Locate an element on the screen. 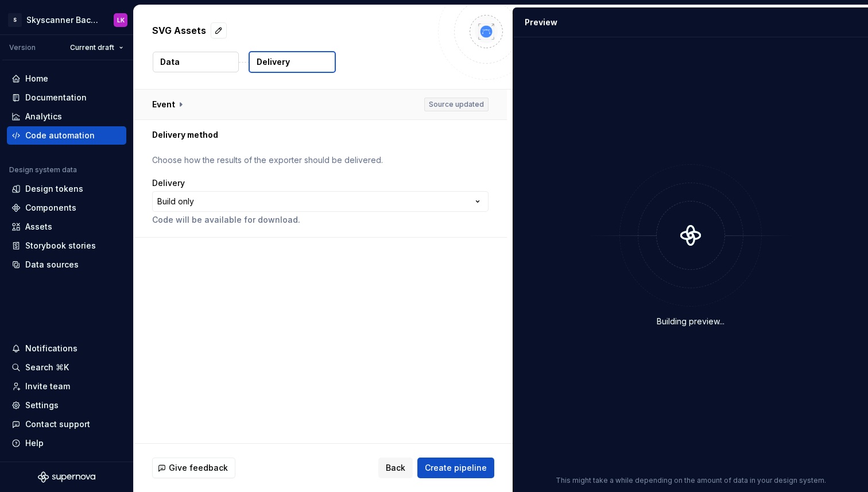  p: Data is located at coordinates (170, 62).